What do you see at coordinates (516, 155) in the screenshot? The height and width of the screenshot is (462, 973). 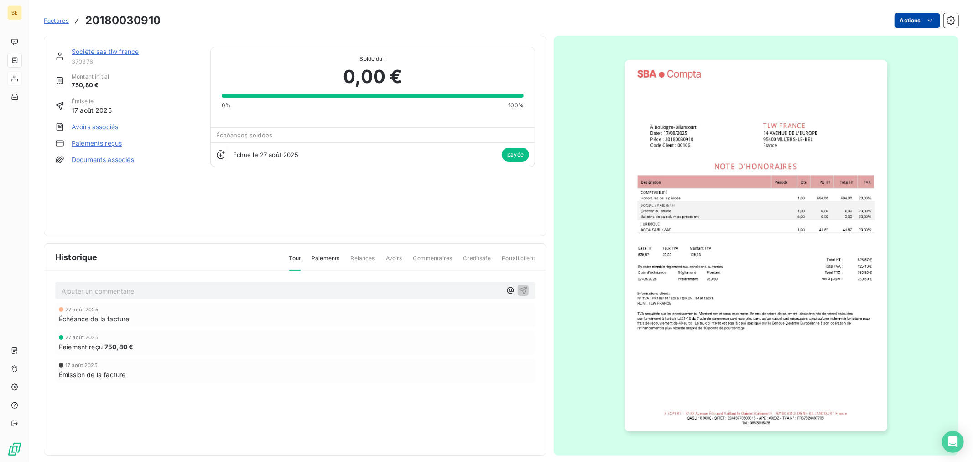 I see `span: payée` at bounding box center [516, 155].